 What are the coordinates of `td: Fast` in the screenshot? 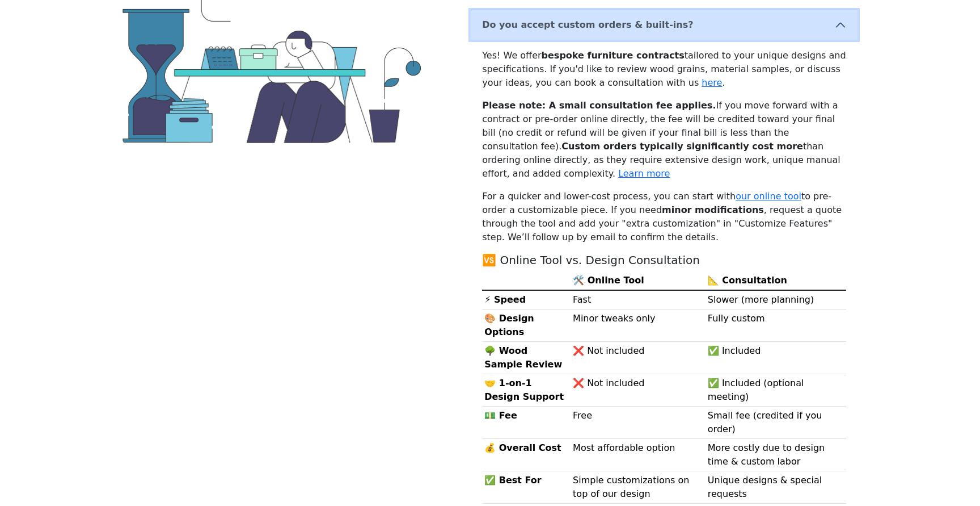 It's located at (638, 300).